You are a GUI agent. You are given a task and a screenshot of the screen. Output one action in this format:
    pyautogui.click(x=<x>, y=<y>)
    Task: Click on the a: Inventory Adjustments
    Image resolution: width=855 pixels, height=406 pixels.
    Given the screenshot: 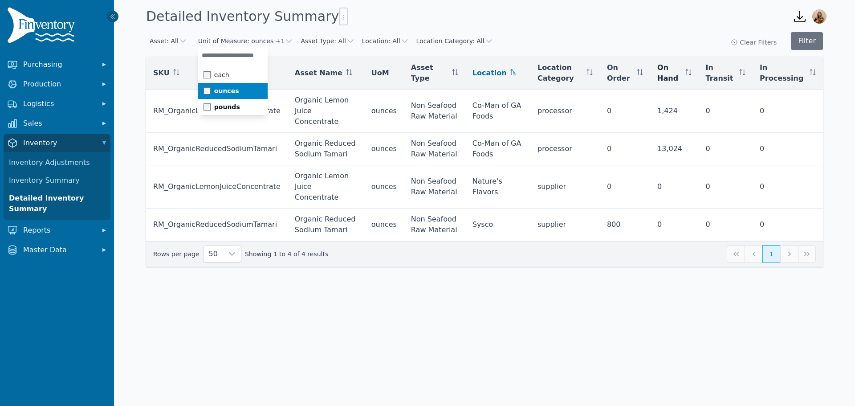 What is the action you would take?
    pyautogui.click(x=57, y=162)
    